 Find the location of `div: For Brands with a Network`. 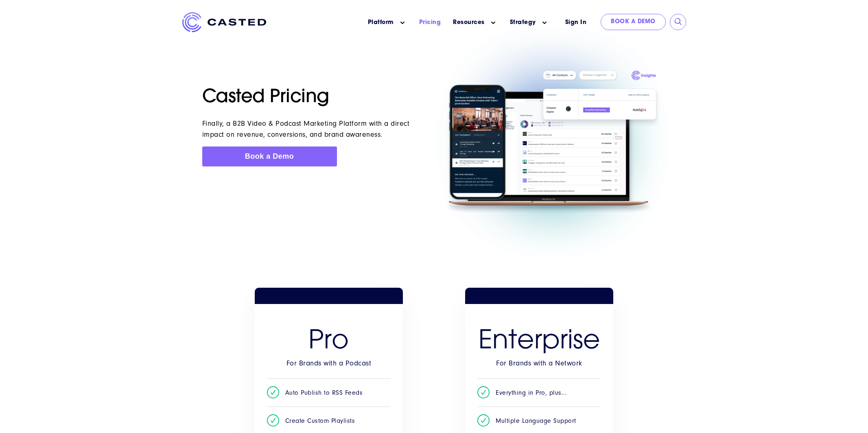

div: For Brands with a Network is located at coordinates (539, 363).